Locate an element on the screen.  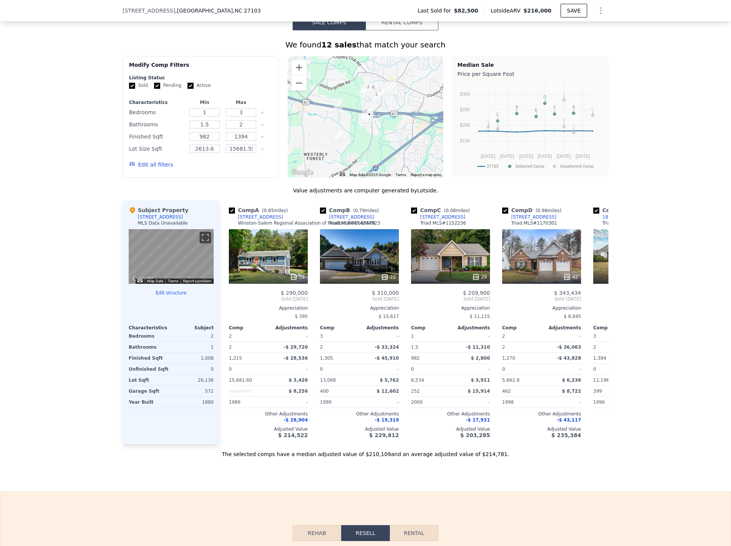
div: 1805 Ammons Dr is located at coordinates (339, 136).